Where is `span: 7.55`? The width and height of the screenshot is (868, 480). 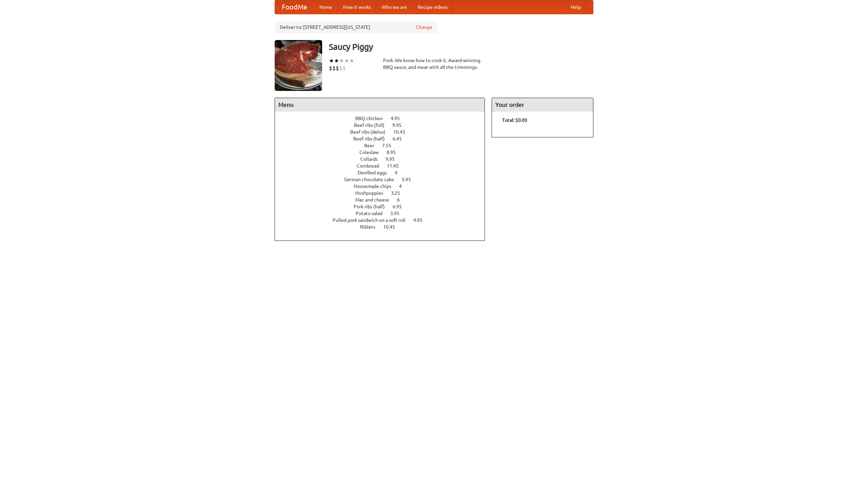 span: 7.55 is located at coordinates (390, 146).